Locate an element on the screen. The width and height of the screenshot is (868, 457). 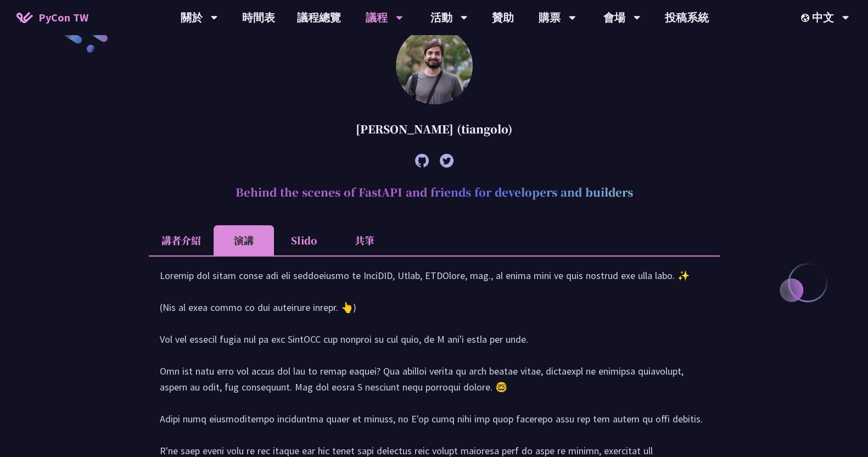
img: Locale Icon is located at coordinates (807, 17).